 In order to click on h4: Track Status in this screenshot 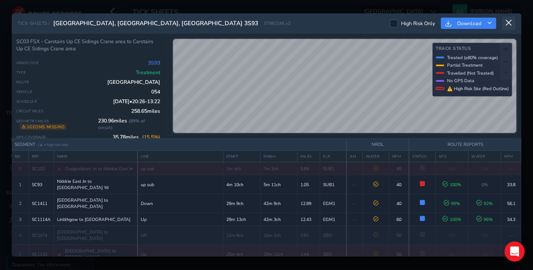, I will do `click(472, 49)`.